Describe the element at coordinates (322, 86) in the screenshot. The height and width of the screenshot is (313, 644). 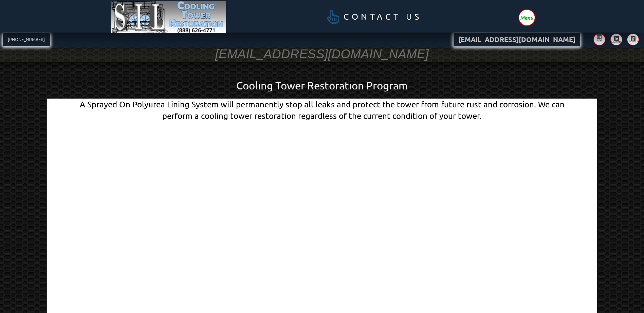
I see `h1: Cooling Tower Restoration Program` at that location.